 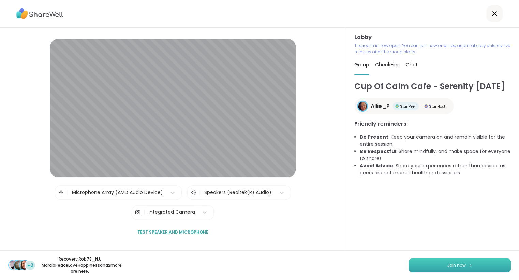 I want to click on img: MarciaPeaceLoveHappiness, so click(x=25, y=265).